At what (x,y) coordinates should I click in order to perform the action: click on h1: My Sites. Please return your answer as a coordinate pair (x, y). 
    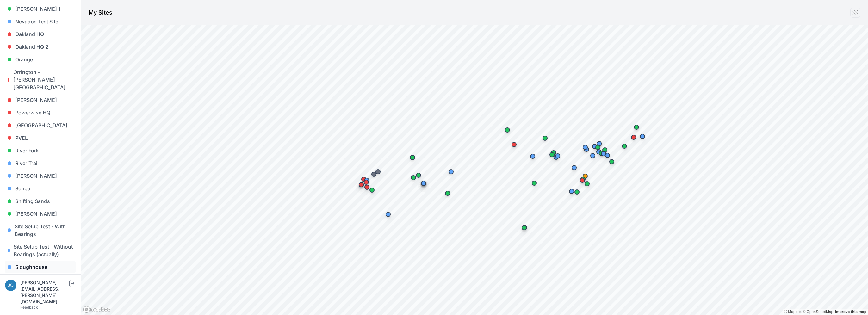
    Looking at the image, I should click on (100, 13).